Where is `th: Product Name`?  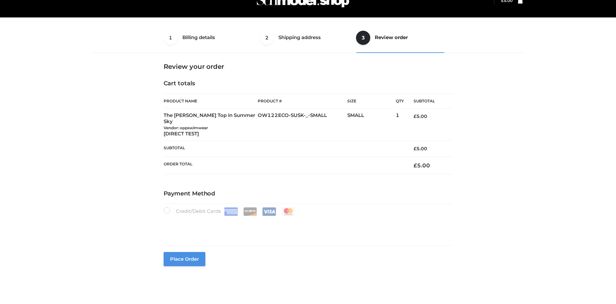 th: Product Name is located at coordinates (211, 101).